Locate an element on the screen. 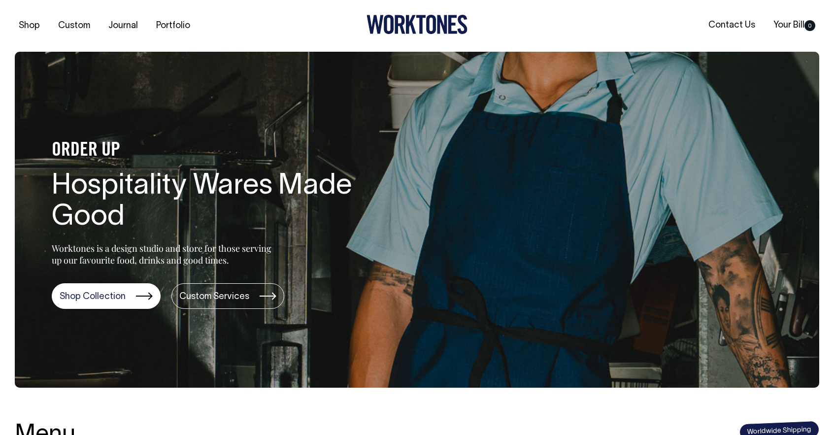  p: Worktones is a design studio and store for those serving up our favourite food, drinks and good t... is located at coordinates (163, 254).